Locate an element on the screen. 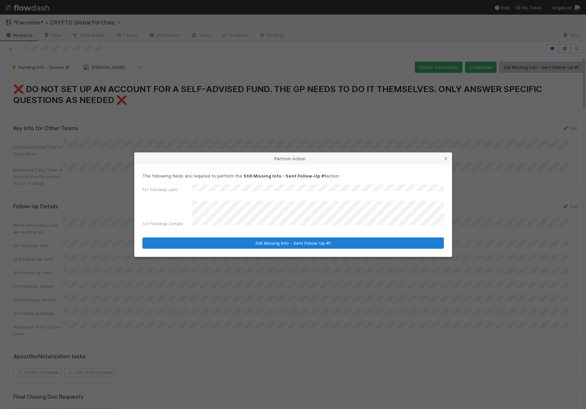 This screenshot has height=409, width=586. strong: Still Missing Info - Sent Follow-Up #1 is located at coordinates (285, 176).